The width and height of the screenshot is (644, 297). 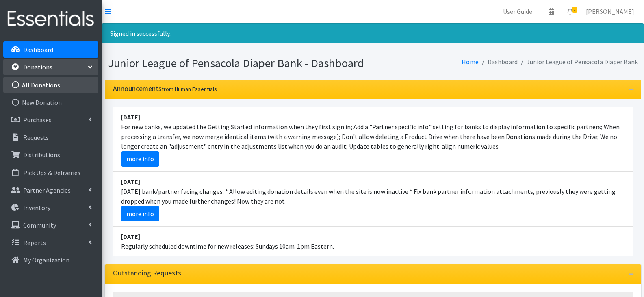 What do you see at coordinates (147, 273) in the screenshot?
I see `h3: Outstanding Requests` at bounding box center [147, 273].